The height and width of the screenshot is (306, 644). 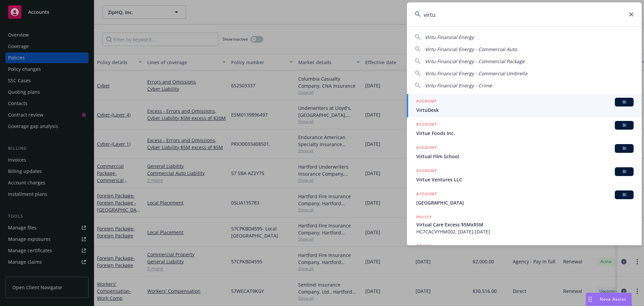 What do you see at coordinates (613, 299) in the screenshot?
I see `span: Nova Assist` at bounding box center [613, 299].